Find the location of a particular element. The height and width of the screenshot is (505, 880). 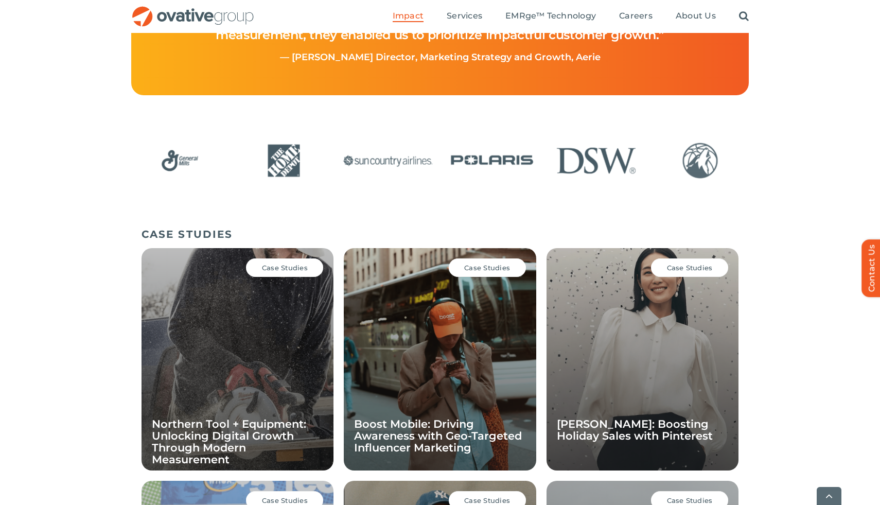

h5: CASE STUDIES is located at coordinates (440, 234).